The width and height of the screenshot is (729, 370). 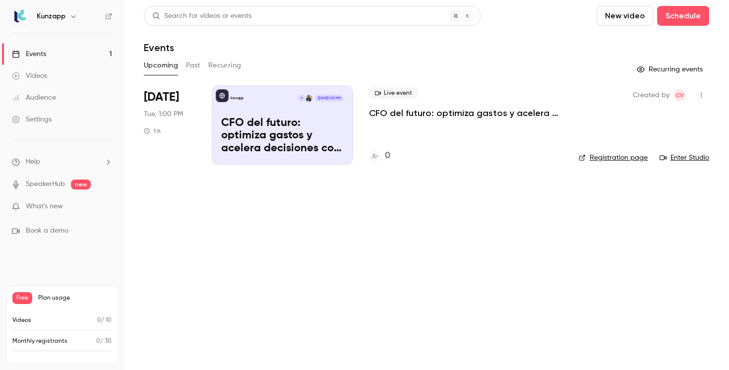 I want to click on img: Laura Del Castillo, so click(x=309, y=98).